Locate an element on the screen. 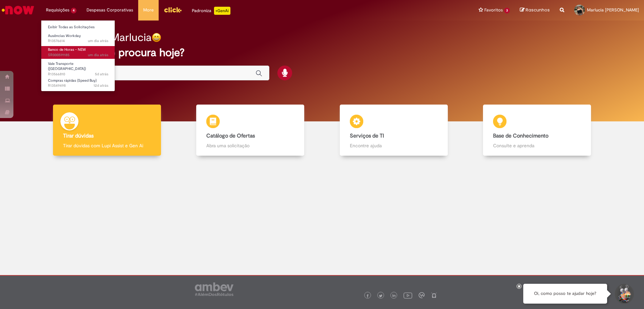 The image size is (644, 309). span: Rascunhos is located at coordinates (538, 10).